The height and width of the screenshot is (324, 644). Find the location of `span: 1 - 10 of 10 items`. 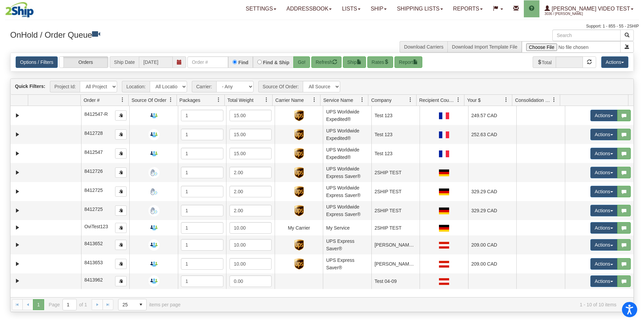

span: 1 - 10 of 10 items is located at coordinates (403, 305).